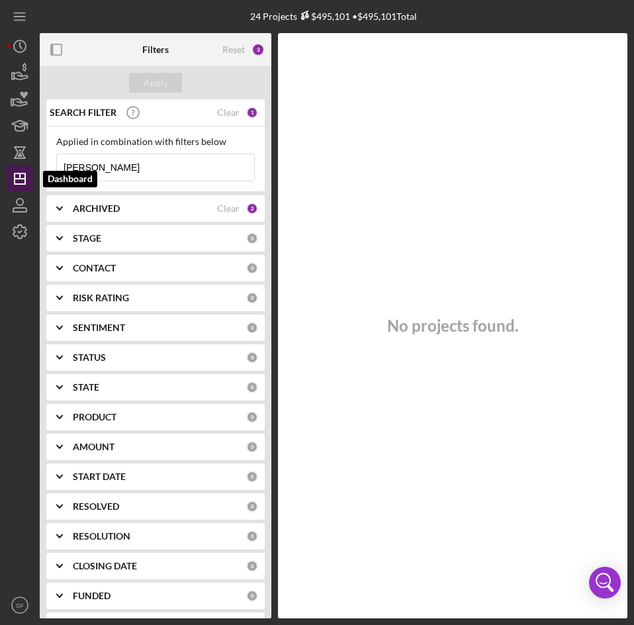 The image size is (634, 625). I want to click on b: RESOLUTION, so click(101, 536).